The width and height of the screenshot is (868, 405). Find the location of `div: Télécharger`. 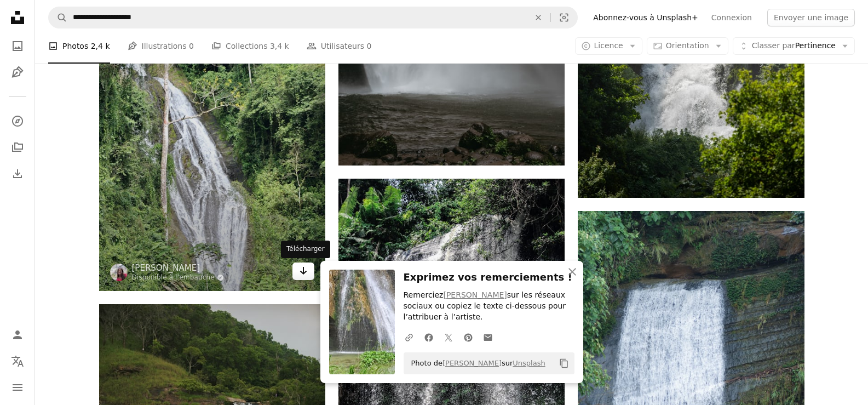

div: Télécharger is located at coordinates (305, 250).